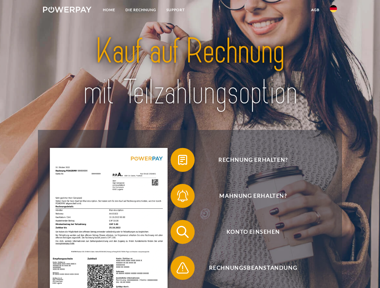  Describe the element at coordinates (253, 232) in the screenshot. I see `span: Konto einsehen` at that location.